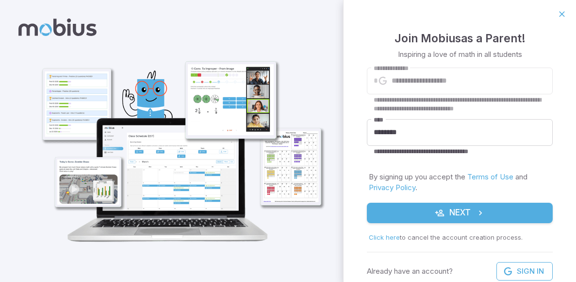 The height and width of the screenshot is (282, 576). What do you see at coordinates (460, 54) in the screenshot?
I see `p: Inspiring a love of math in all students` at bounding box center [460, 54].